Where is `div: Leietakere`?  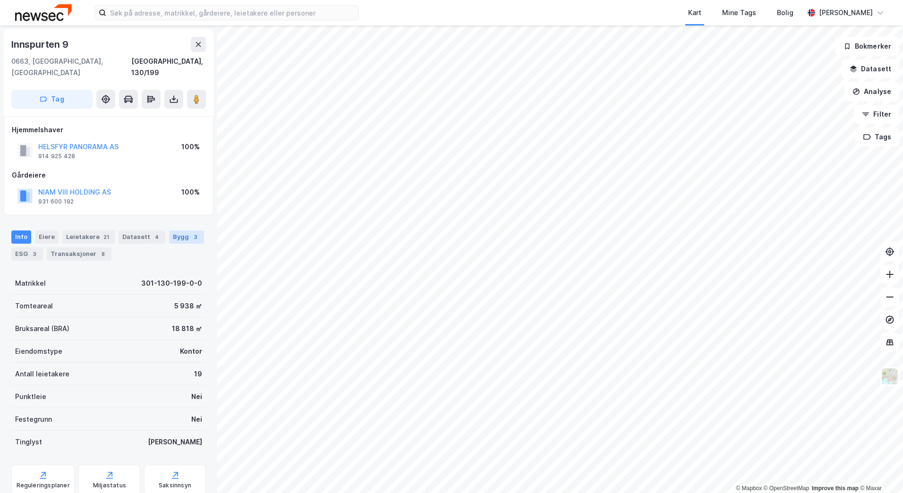 div: Leietakere is located at coordinates (88, 237).